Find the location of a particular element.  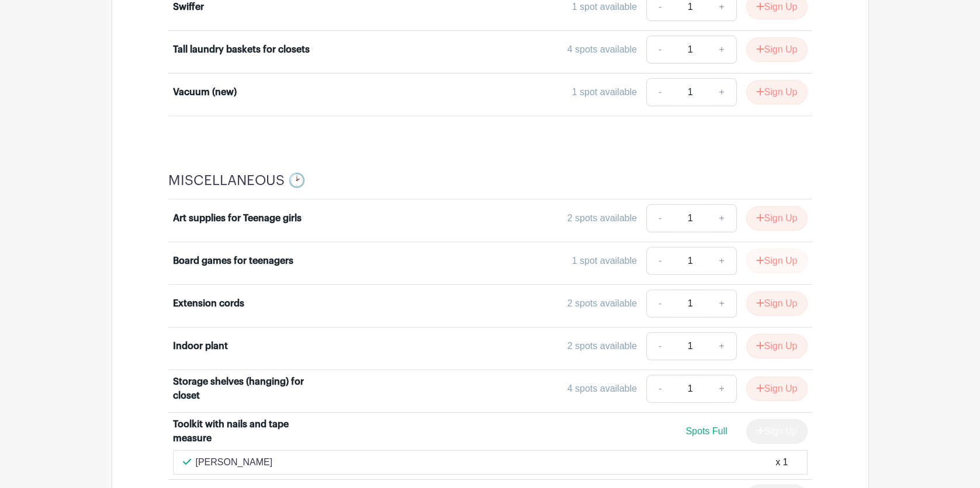

h4: MISCELLANEOUS 🕑 is located at coordinates (236, 181).